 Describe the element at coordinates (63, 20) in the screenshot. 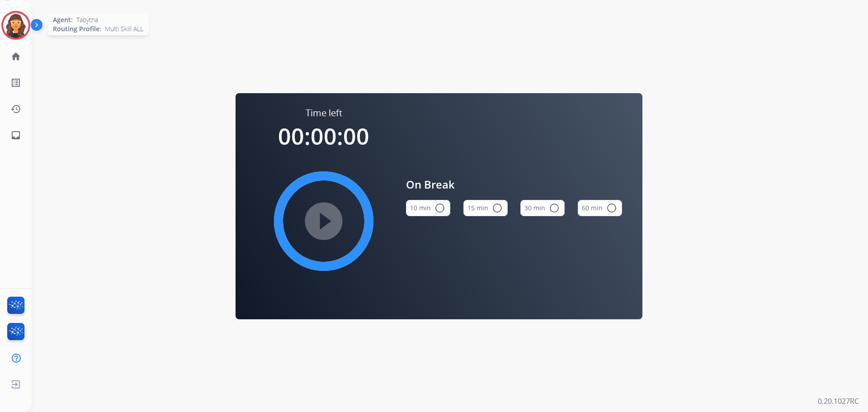

I see `span: Agent:` at that location.